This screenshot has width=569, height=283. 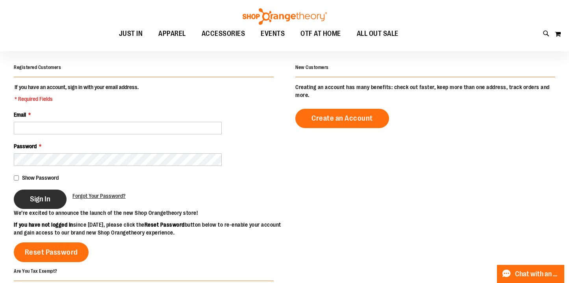 I want to click on strong: New Customers, so click(x=312, y=67).